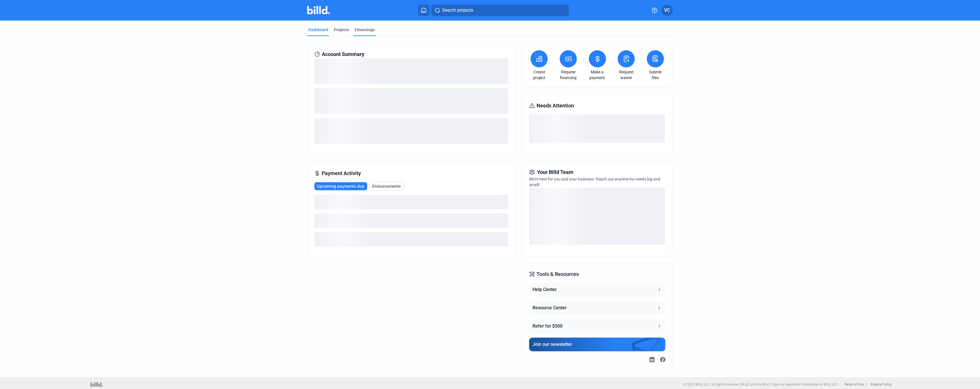 The height and width of the screenshot is (389, 980). What do you see at coordinates (552, 345) in the screenshot?
I see `div: Join our newsletter` at bounding box center [552, 345].